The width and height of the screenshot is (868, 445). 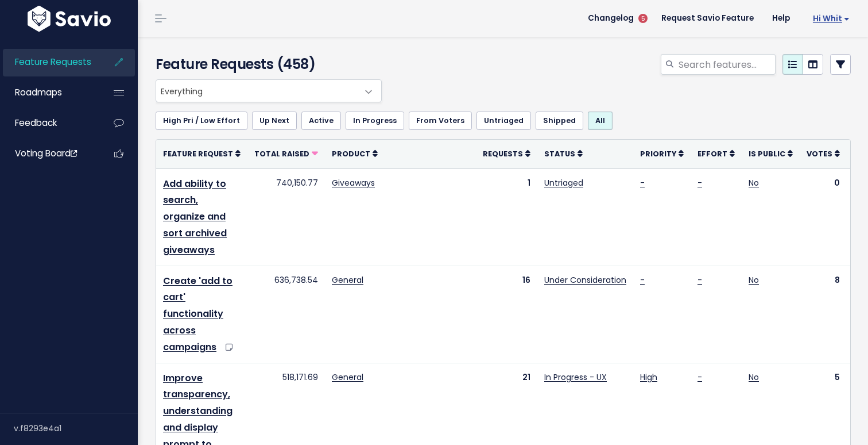 What do you see at coordinates (53, 61) in the screenshot?
I see `span: Feature Requests` at bounding box center [53, 61].